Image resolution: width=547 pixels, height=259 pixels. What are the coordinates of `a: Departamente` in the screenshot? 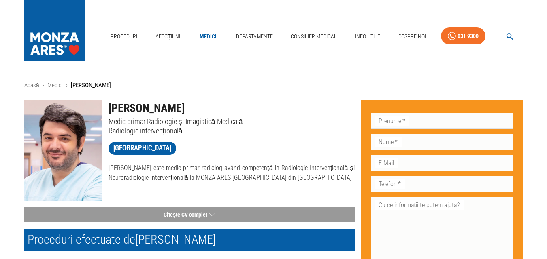 It's located at (254, 36).